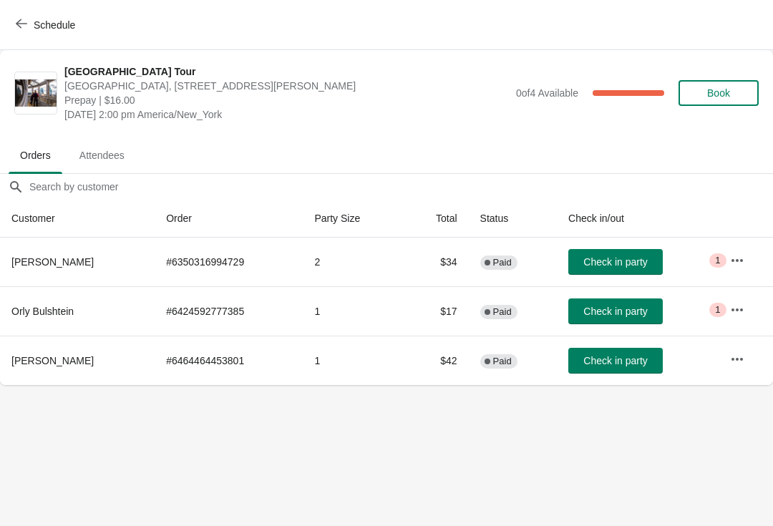 This screenshot has width=773, height=526. What do you see at coordinates (353, 262) in the screenshot?
I see `td: 2` at bounding box center [353, 262].